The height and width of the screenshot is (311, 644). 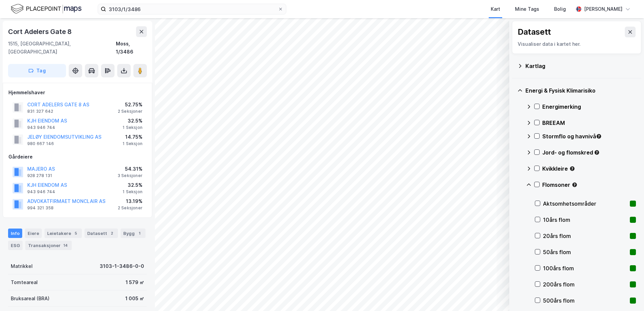 What do you see at coordinates (40, 208) in the screenshot?
I see `div: 994 321 358` at bounding box center [40, 208].